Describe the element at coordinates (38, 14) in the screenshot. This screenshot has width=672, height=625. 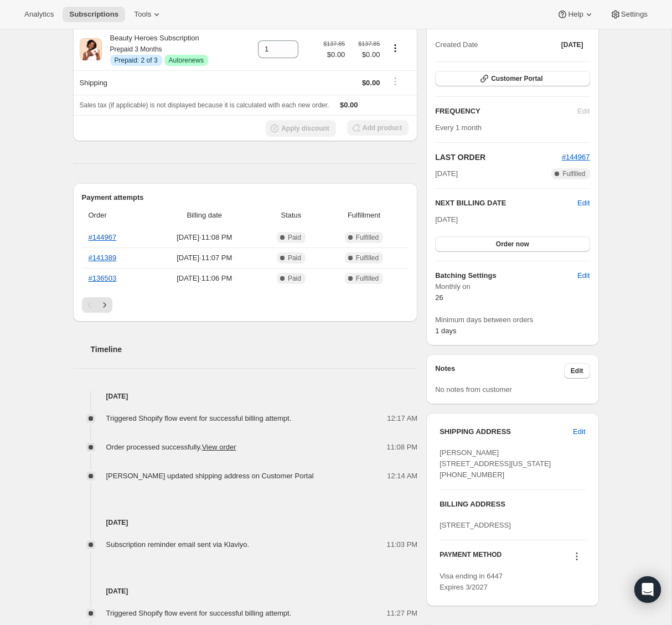
I see `span: Analytics` at that location.